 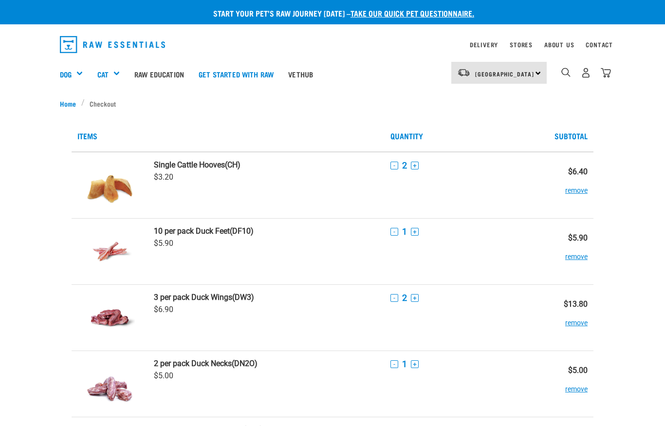 I want to click on img: home-icon@2x.png, so click(x=606, y=73).